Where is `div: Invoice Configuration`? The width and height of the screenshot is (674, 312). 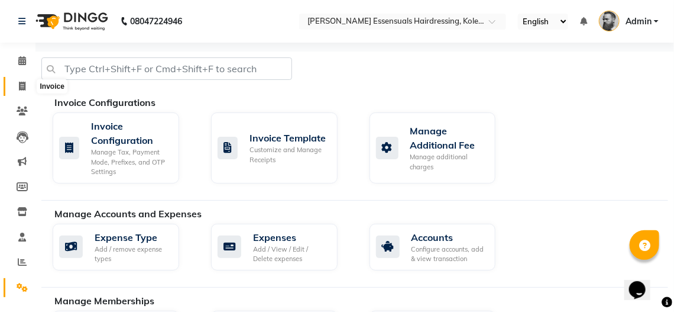 div: Invoice Configuration is located at coordinates (130, 133).